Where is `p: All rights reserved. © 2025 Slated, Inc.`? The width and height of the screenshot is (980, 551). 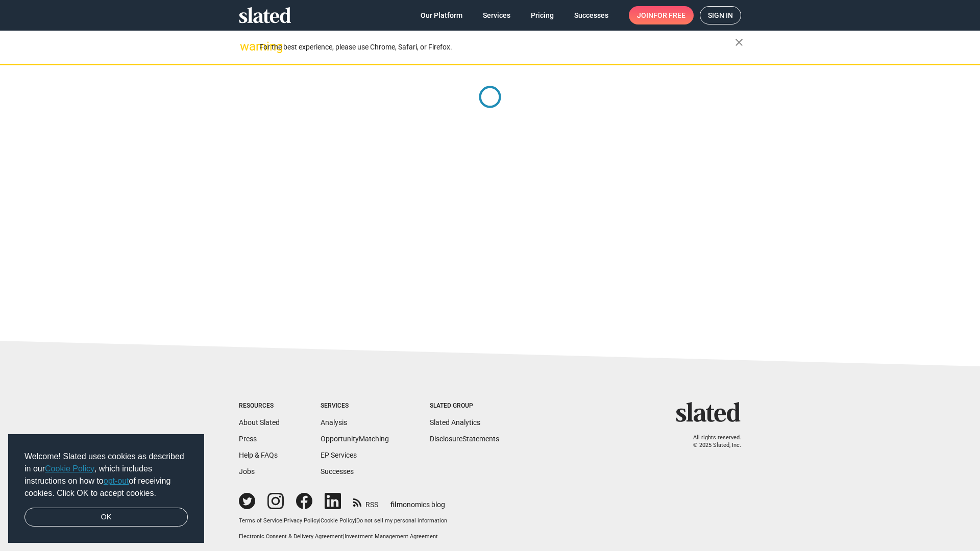 p: All rights reserved. © 2025 Slated, Inc. is located at coordinates (712, 442).